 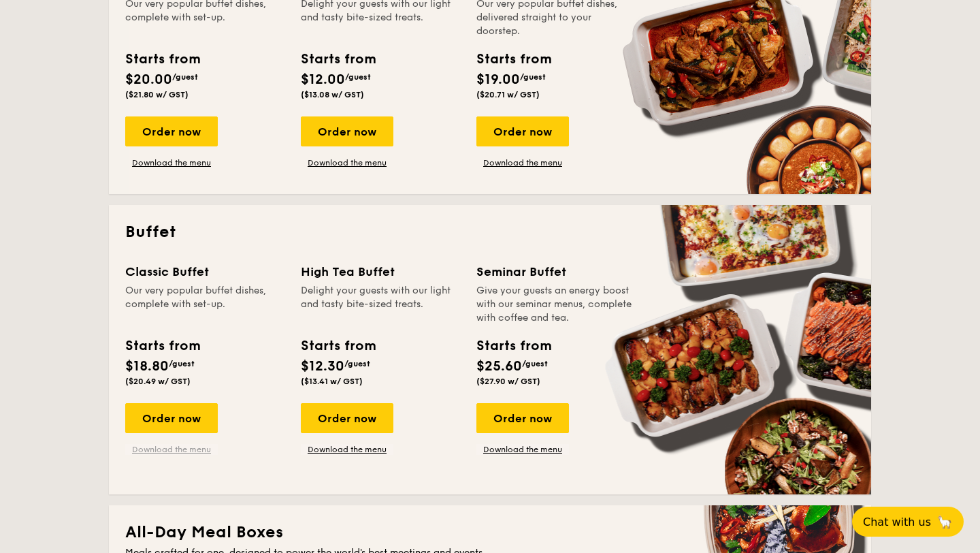 What do you see at coordinates (381, 272) in the screenshot?
I see `div: High Tea Buffet` at bounding box center [381, 272].